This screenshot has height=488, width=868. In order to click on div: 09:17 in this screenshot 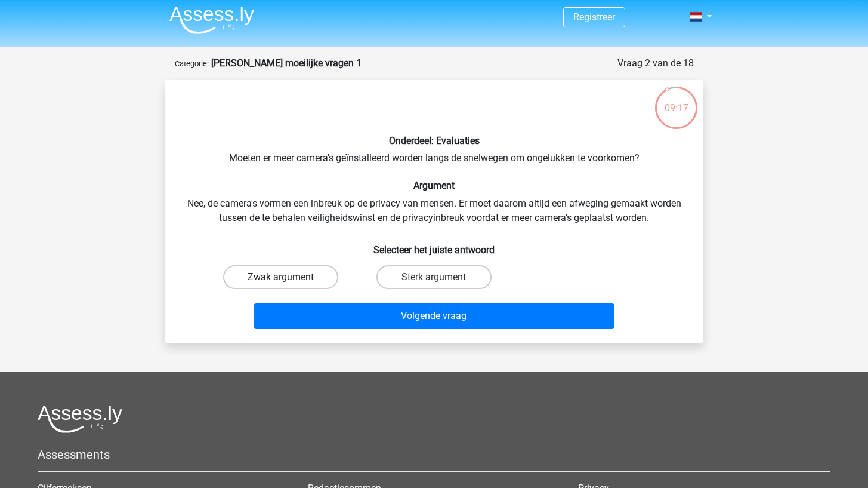, I will do `click(676, 100)`.